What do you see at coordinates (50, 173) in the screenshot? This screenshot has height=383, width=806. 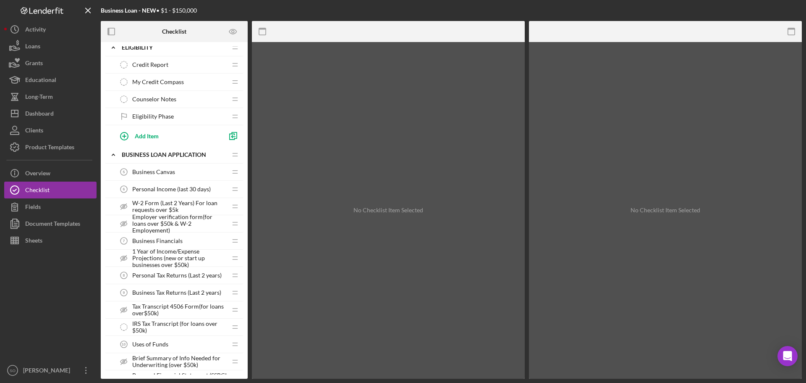 I see `button: Overview` at bounding box center [50, 173].